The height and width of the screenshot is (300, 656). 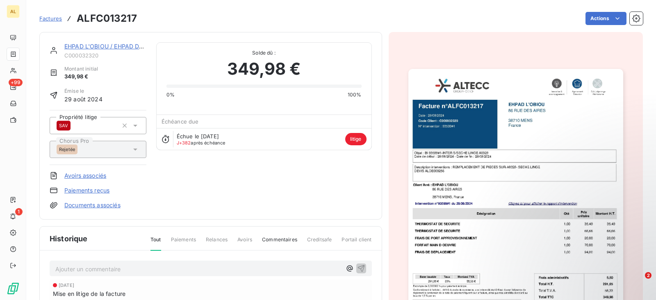 I want to click on span: Historique, so click(x=69, y=238).